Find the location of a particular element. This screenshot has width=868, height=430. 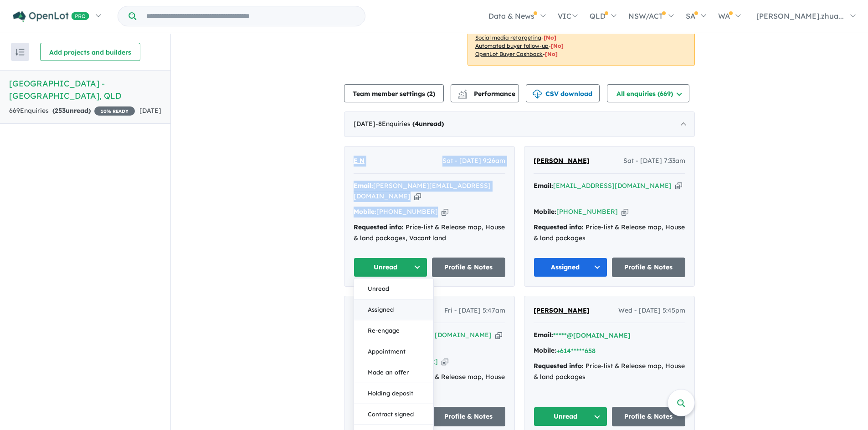

img: sort.svg is located at coordinates (20, 52).